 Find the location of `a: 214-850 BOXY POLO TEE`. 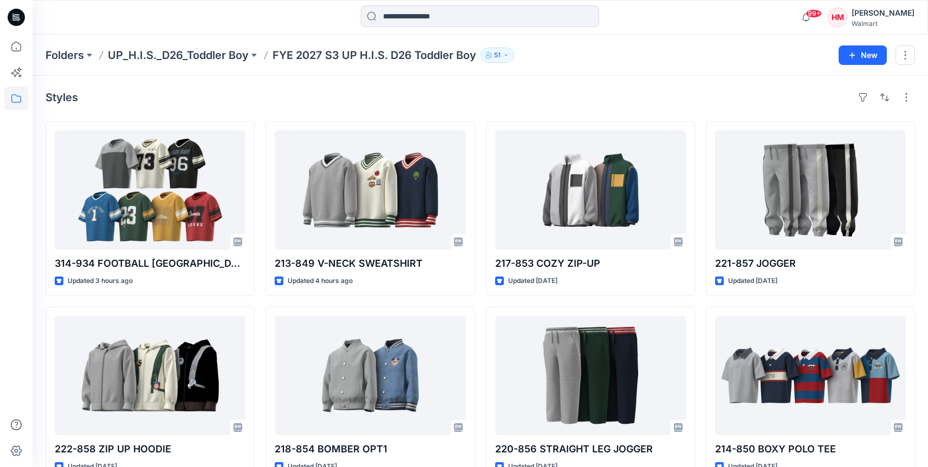

a: 214-850 BOXY POLO TEE is located at coordinates (810, 376).